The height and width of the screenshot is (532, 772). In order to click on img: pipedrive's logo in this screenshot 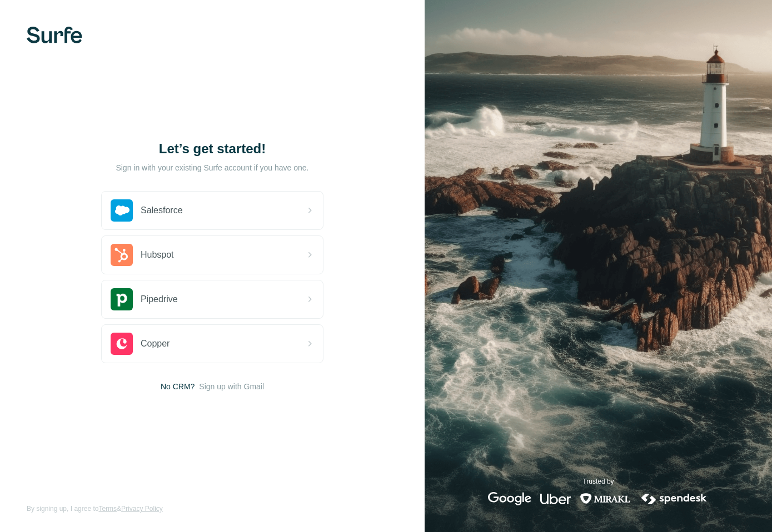, I will do `click(122, 299)`.